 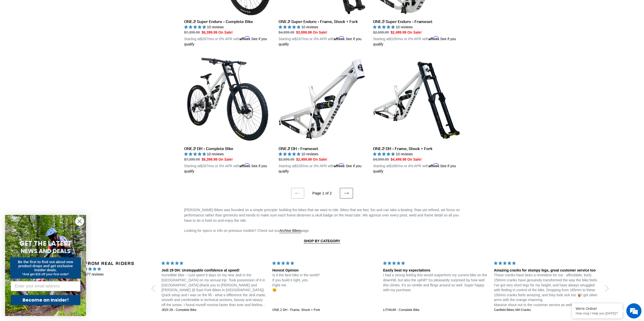 I want to click on div: JEDI 29 - Complete Bike, so click(x=214, y=310).